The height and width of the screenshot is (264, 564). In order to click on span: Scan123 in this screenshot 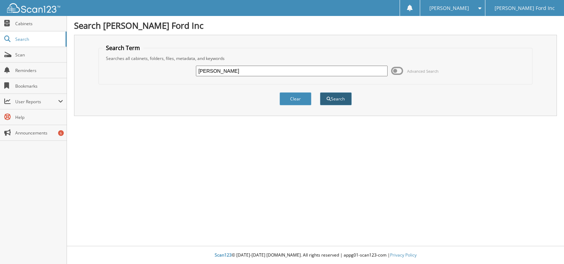, I will do `click(223, 254)`.